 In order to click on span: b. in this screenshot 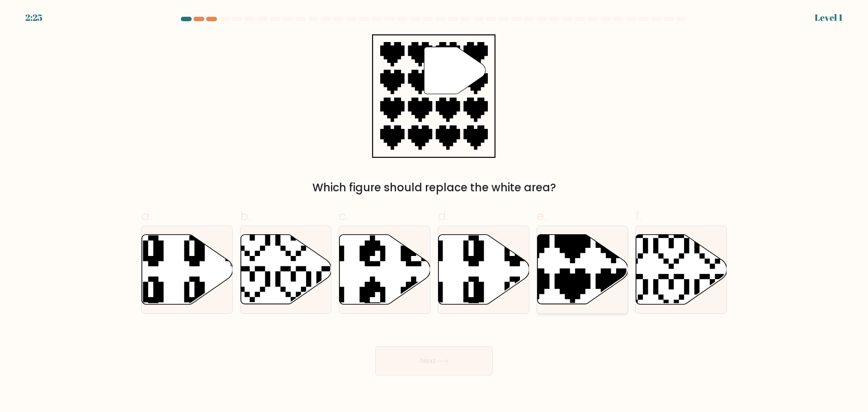, I will do `click(245, 216)`.